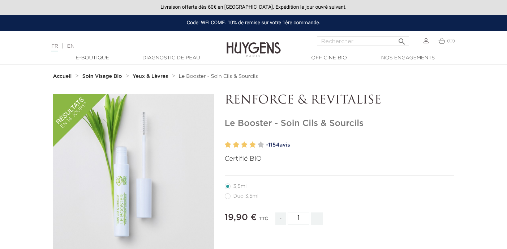  Describe the element at coordinates (218, 76) in the screenshot. I see `span: Le Booster - Soin Cils & Sourcils` at that location.